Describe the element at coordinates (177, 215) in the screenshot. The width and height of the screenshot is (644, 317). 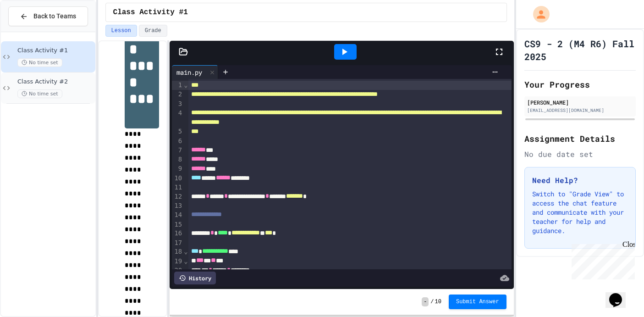
I see `div: 14` at that location.